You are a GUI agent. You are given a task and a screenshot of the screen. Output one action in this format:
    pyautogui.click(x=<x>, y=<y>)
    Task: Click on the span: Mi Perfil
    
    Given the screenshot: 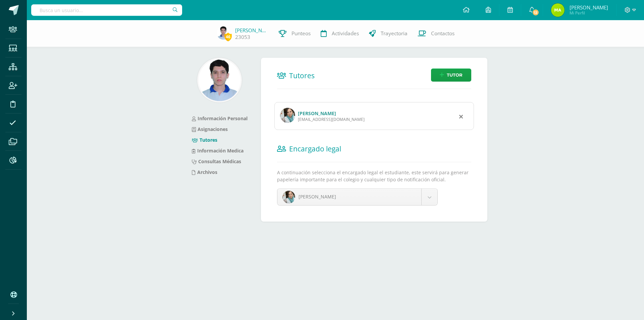 What is the action you would take?
    pyautogui.click(x=588, y=13)
    